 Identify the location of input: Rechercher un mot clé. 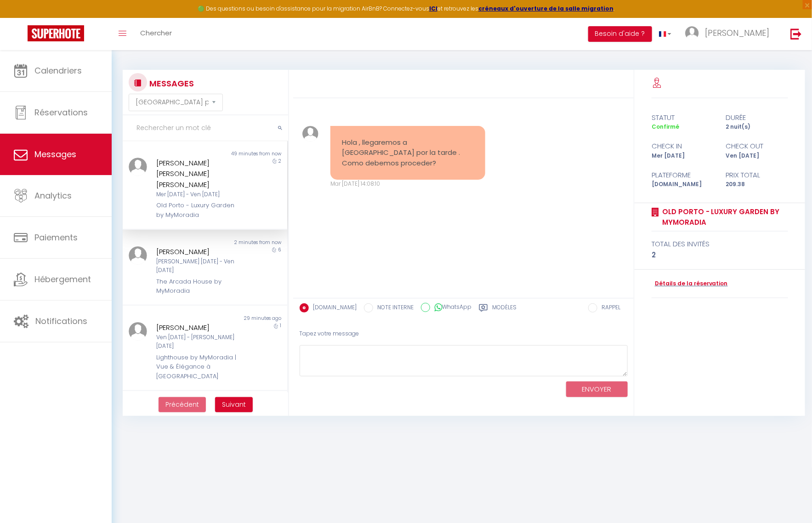
(205, 128).